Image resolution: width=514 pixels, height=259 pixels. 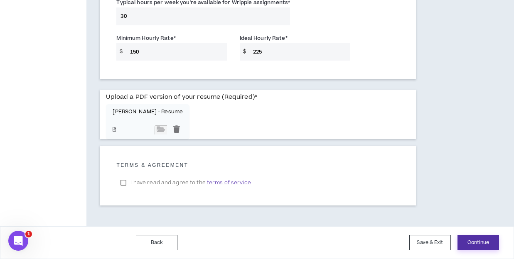 I want to click on label: Ideal Hourly Rate, so click(x=263, y=38).